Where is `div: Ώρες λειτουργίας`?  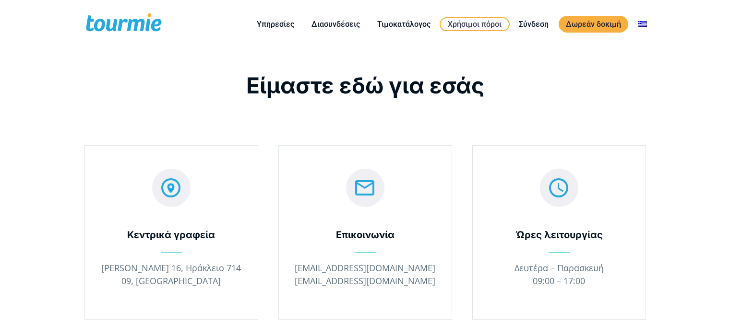
div: Ώρες λειτουργίας is located at coordinates (559, 235).